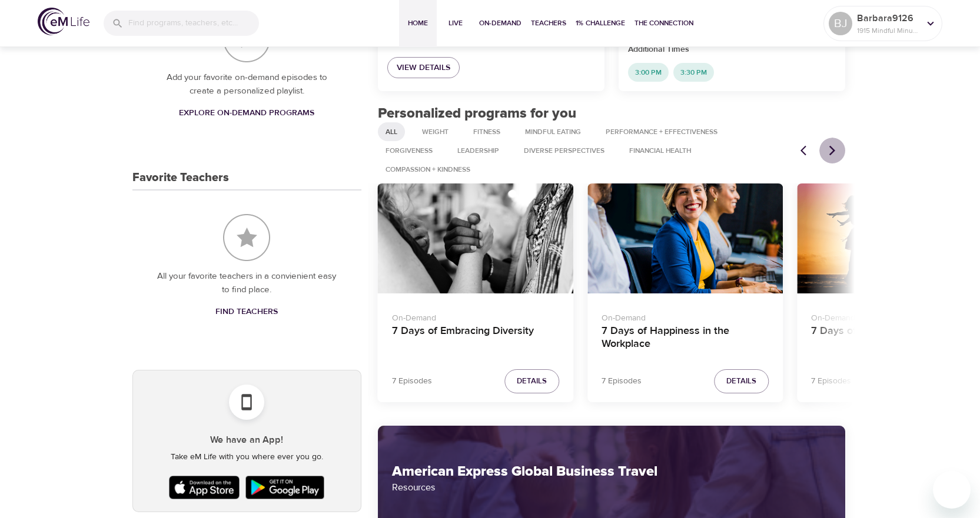 The height and width of the screenshot is (518, 980). I want to click on span: Teachers, so click(549, 23).